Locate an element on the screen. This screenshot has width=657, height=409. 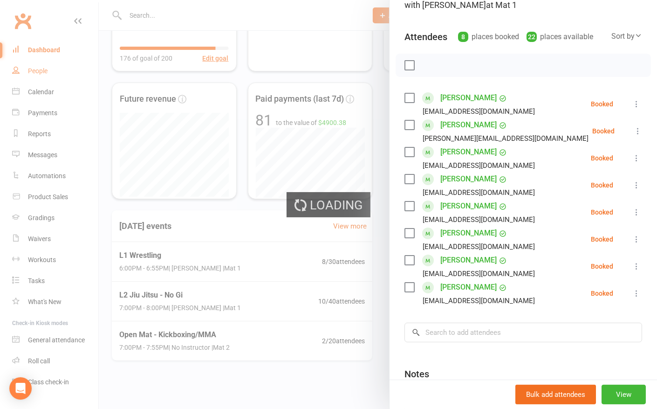
input: Search to add attendees is located at coordinates (523, 332).